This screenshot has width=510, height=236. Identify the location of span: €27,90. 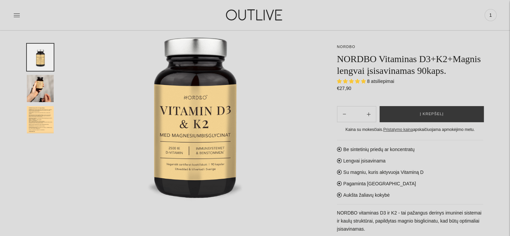
(344, 88).